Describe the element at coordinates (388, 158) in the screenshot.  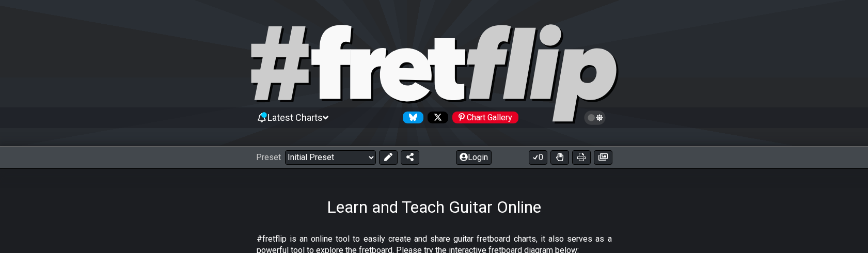
I see `button: Edit Preset` at that location.